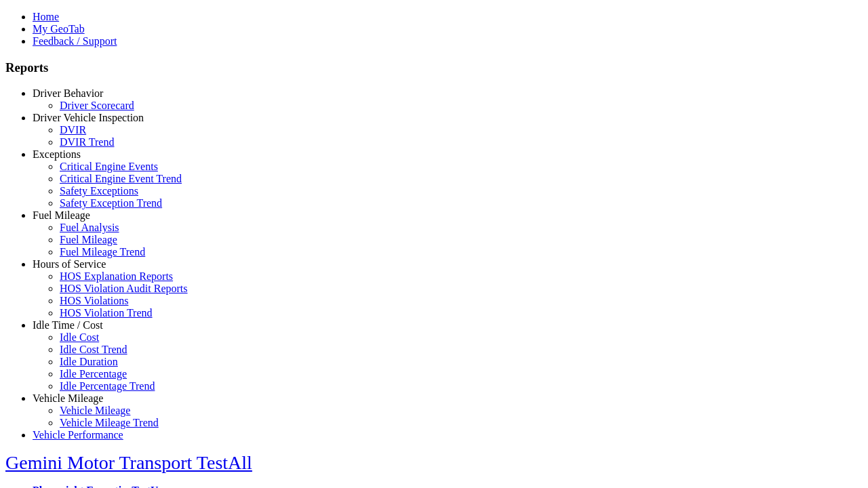 This screenshot has width=868, height=488. What do you see at coordinates (103, 252) in the screenshot?
I see `a: Fuel Mileage Trend` at bounding box center [103, 252].